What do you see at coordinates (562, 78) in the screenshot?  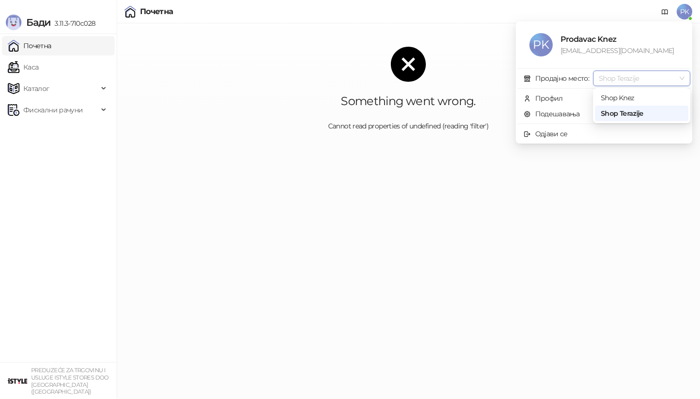 I see `div: Продајно место:` at bounding box center [562, 78].